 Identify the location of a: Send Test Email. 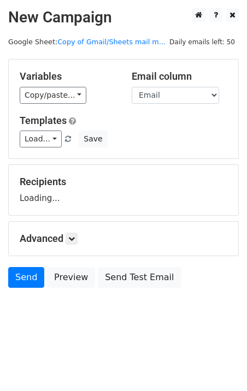
(139, 277).